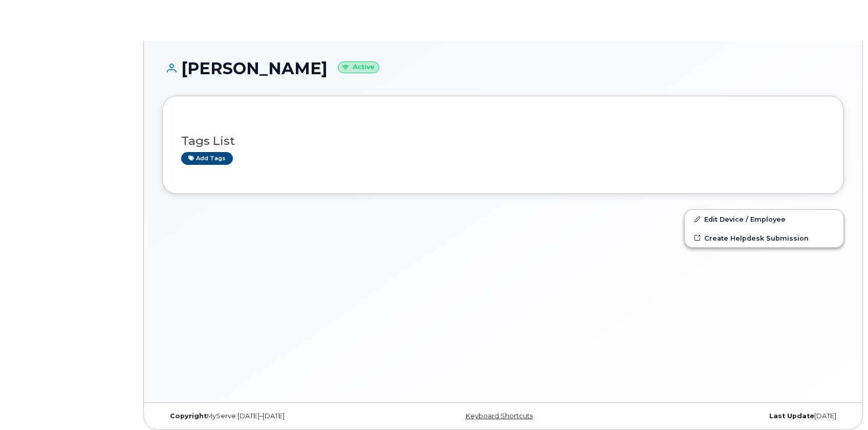 This screenshot has height=430, width=868. I want to click on h3: Tags List, so click(503, 140).